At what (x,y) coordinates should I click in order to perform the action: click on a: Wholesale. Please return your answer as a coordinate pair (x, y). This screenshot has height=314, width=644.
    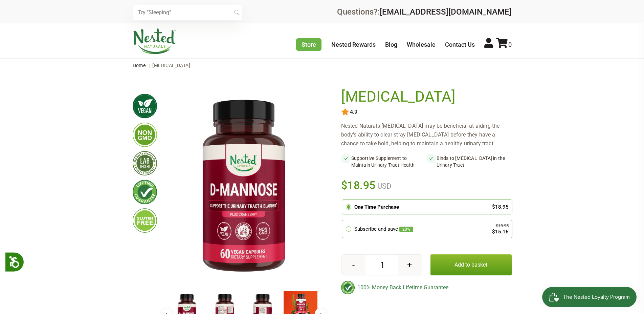
    Looking at the image, I should click on (421, 45).